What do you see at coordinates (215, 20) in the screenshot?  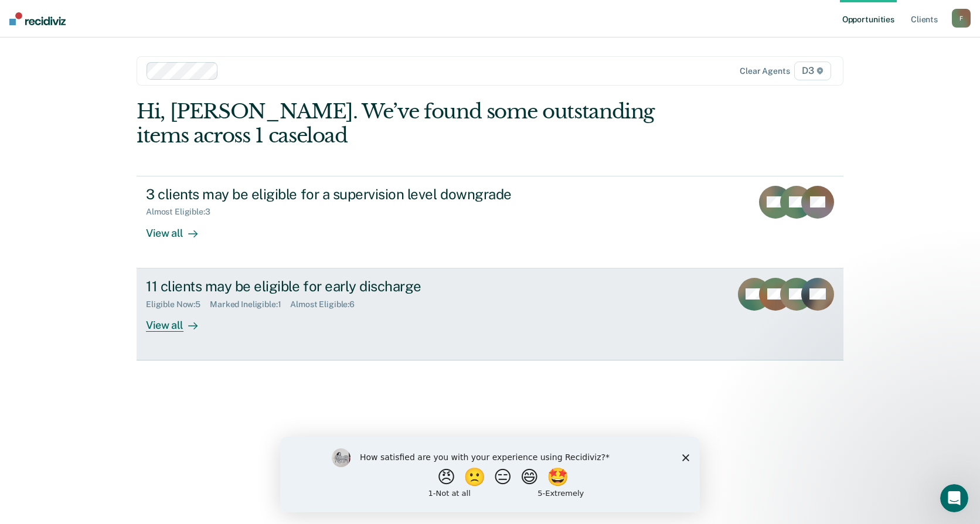 I see `div: How satisfied are you with your experience using Recidiviz?` at bounding box center [215, 20].